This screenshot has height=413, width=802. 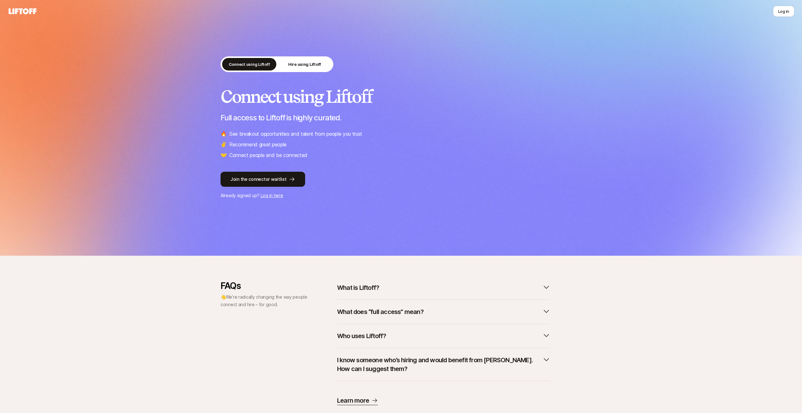 What do you see at coordinates (263, 179) in the screenshot?
I see `button: Join the connector waitlist` at bounding box center [263, 179].